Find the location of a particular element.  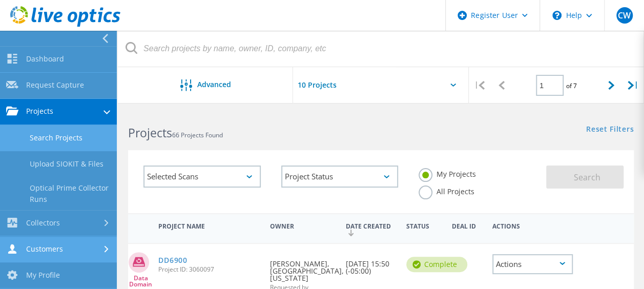

span: CW is located at coordinates (624, 15).